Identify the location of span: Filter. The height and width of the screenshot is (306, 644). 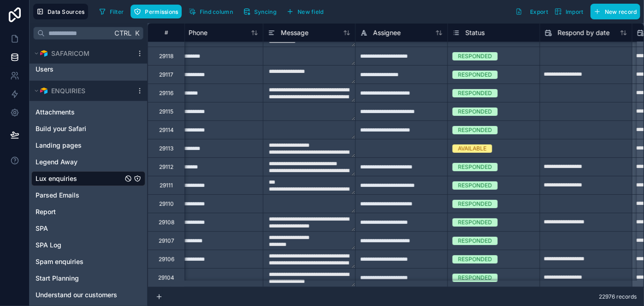
(117, 11).